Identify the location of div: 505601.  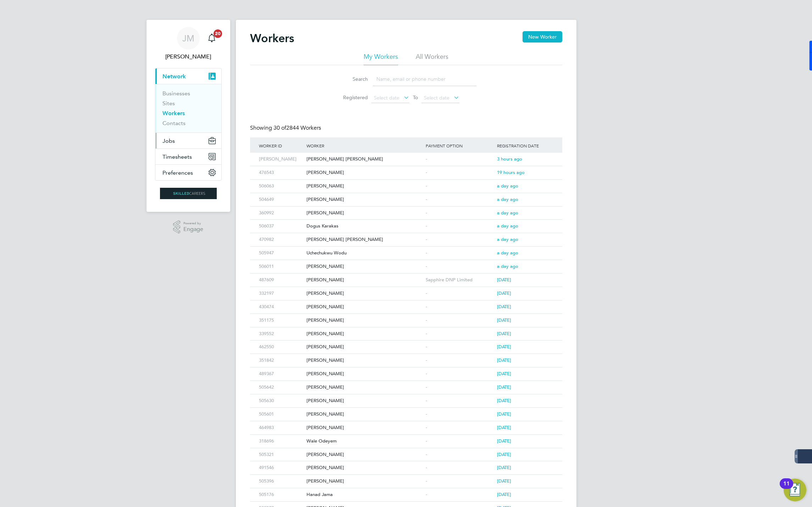
(281, 414).